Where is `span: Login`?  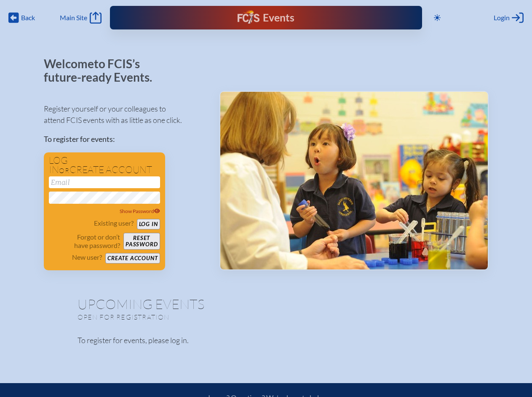 span: Login is located at coordinates (502, 18).